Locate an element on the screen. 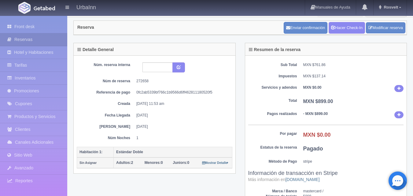  span: 2 is located at coordinates (125, 163).